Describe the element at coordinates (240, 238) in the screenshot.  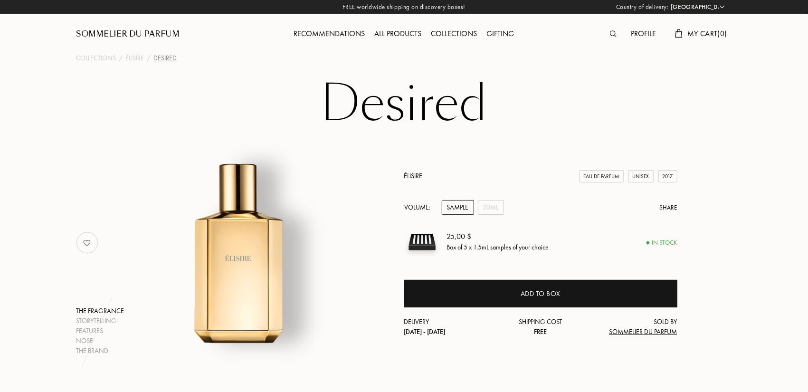
I see `img: Desired Élisire` at that location.